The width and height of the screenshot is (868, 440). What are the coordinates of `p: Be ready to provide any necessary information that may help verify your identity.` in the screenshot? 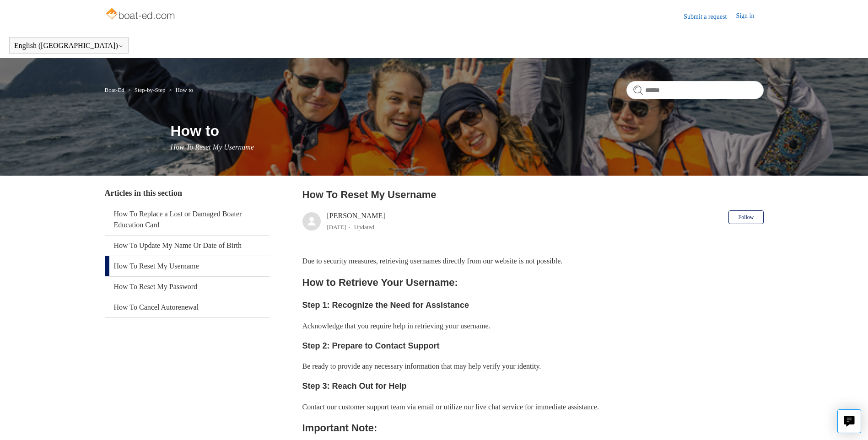 It's located at (533, 366).